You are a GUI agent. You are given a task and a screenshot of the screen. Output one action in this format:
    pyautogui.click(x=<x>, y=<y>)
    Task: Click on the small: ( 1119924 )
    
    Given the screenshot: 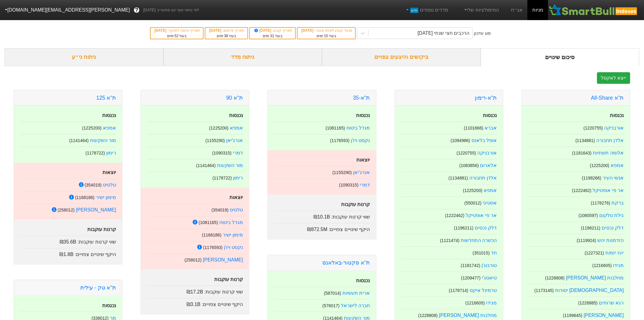 What is the action you would take?
    pyautogui.click(x=586, y=240)
    